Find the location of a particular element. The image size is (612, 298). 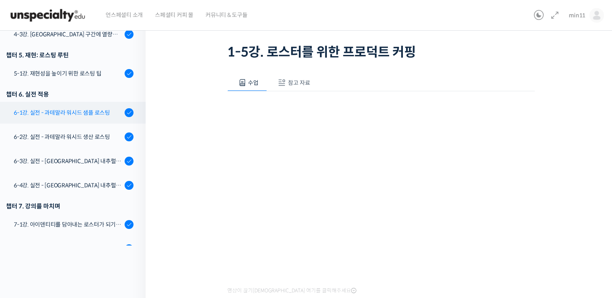

div: 챕터 7. 강의를 마치며 is located at coordinates (70, 206).